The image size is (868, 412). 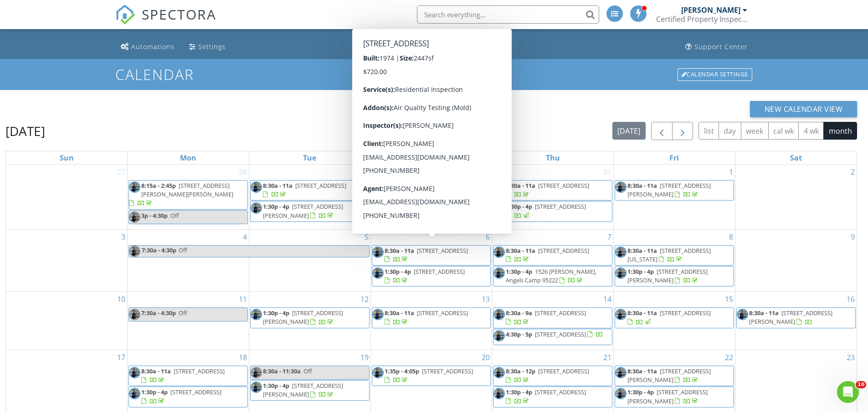 What do you see at coordinates (674, 197) in the screenshot?
I see `td: Go to August 1, 2025` at bounding box center [674, 197].